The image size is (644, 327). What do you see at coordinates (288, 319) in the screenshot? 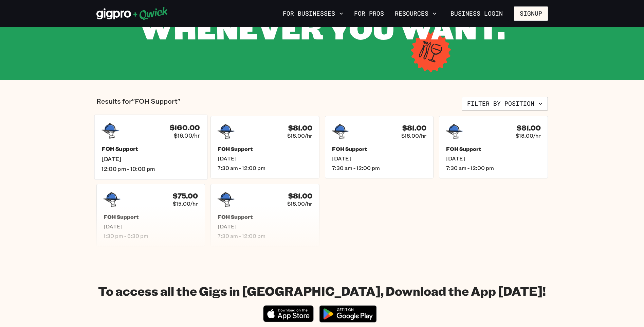
I see `a: Download on the App Store` at bounding box center [288, 319].